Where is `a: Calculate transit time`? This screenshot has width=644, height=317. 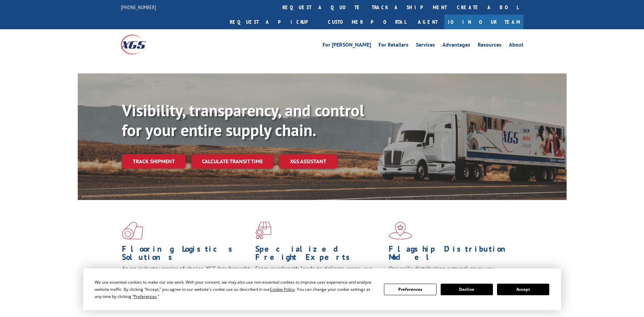 a: Calculate transit time is located at coordinates (232, 161).